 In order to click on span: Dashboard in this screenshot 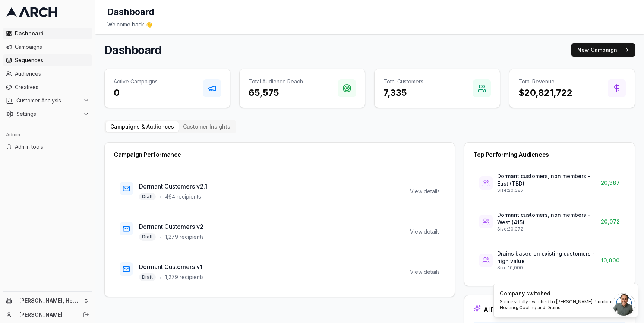, I will do `click(52, 33)`.